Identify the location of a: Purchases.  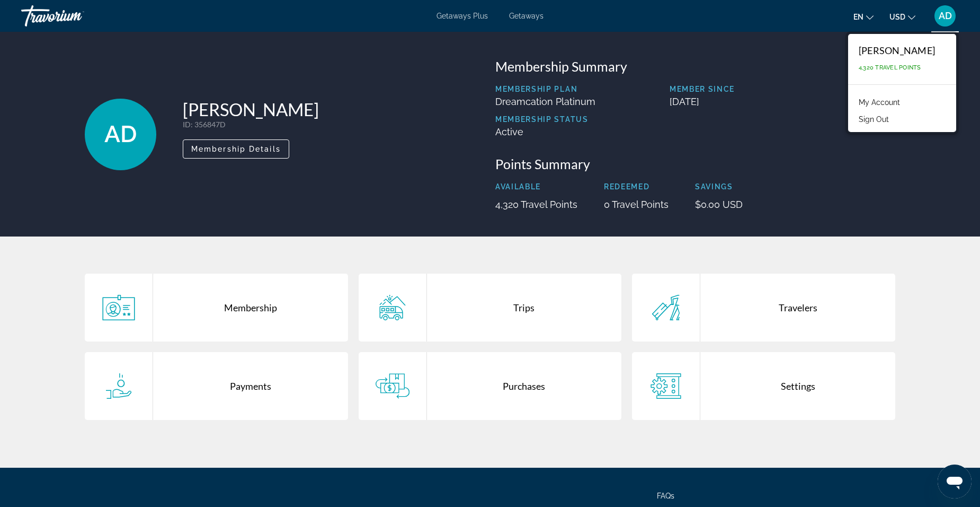
(490, 386).